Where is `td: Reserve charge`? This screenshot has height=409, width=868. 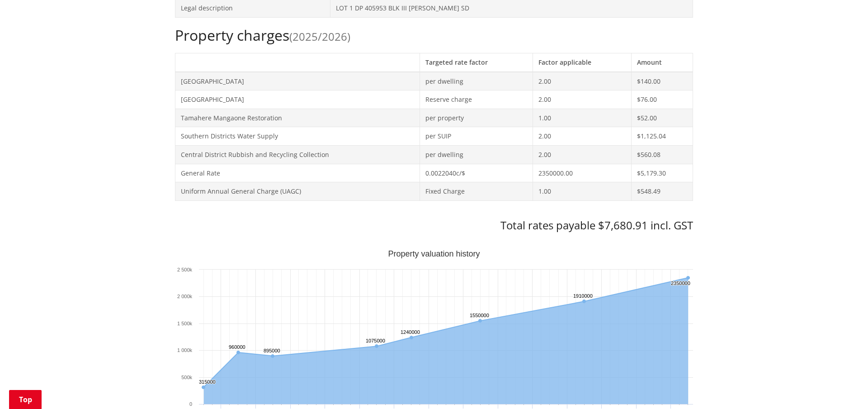 td: Reserve charge is located at coordinates (476, 99).